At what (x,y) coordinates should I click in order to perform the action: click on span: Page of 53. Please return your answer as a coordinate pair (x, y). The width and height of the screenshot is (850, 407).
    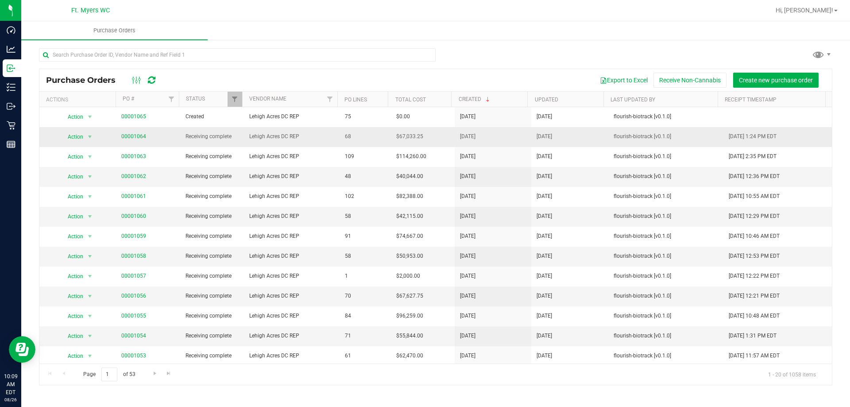
    Looking at the image, I should click on (109, 374).